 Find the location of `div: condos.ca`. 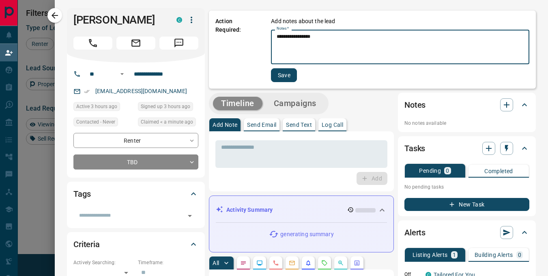

div: condos.ca is located at coordinates (179, 20).